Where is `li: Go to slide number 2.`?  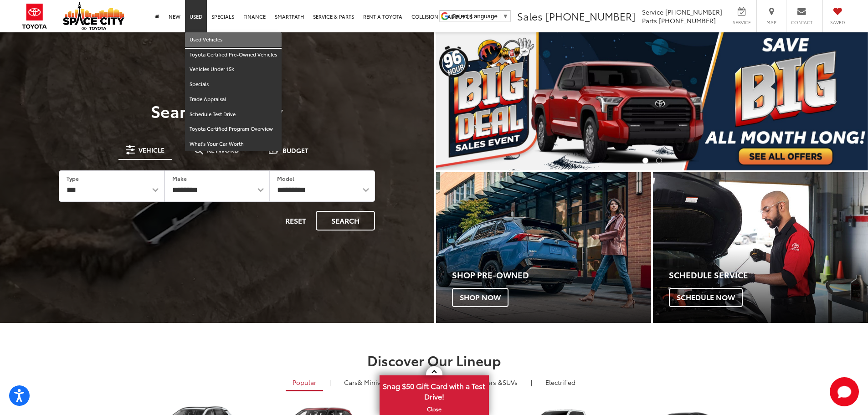
li: Go to slide number 2. is located at coordinates (659, 160).